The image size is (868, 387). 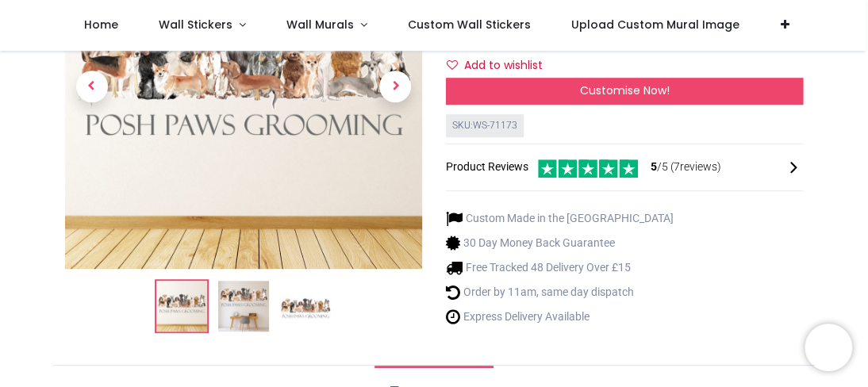 I want to click on div: Product Reviews, so click(x=624, y=168).